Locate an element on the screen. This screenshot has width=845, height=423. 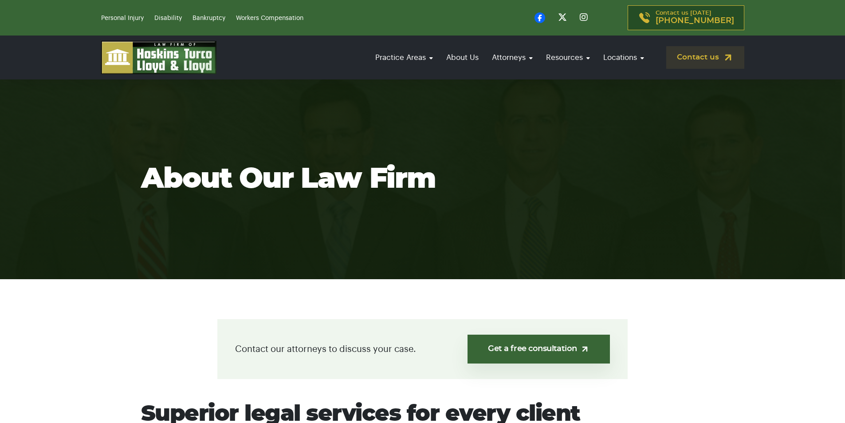
h1: About our law firm is located at coordinates (423, 179).